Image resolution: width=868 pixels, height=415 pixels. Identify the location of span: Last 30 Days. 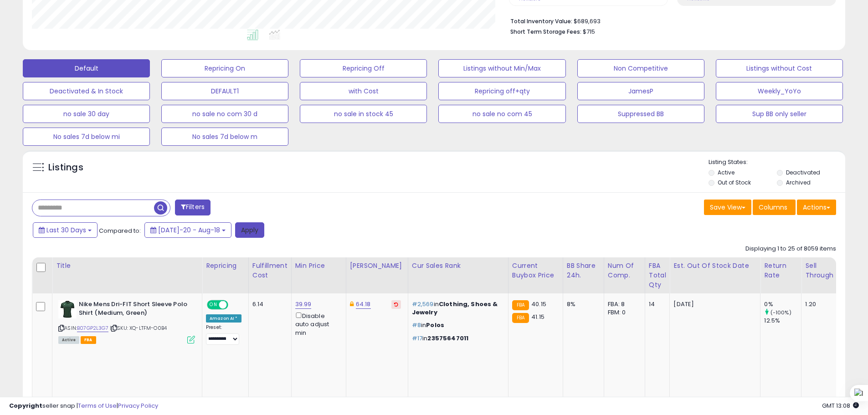
(66, 230).